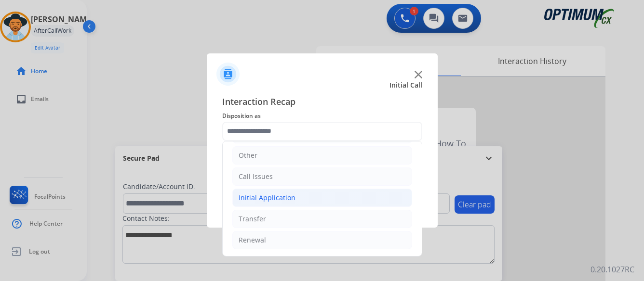 This screenshot has height=281, width=644. Describe the element at coordinates (406, 85) in the screenshot. I see `span: Initial Call` at that location.